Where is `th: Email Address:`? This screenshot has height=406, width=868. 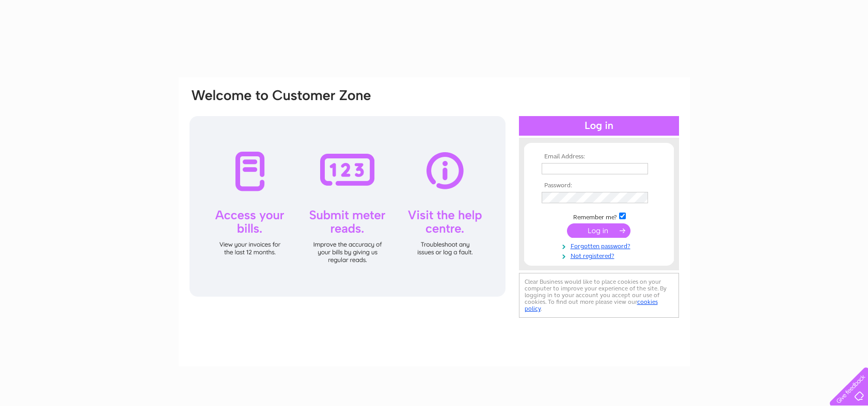 th: Email Address: is located at coordinates (599, 157).